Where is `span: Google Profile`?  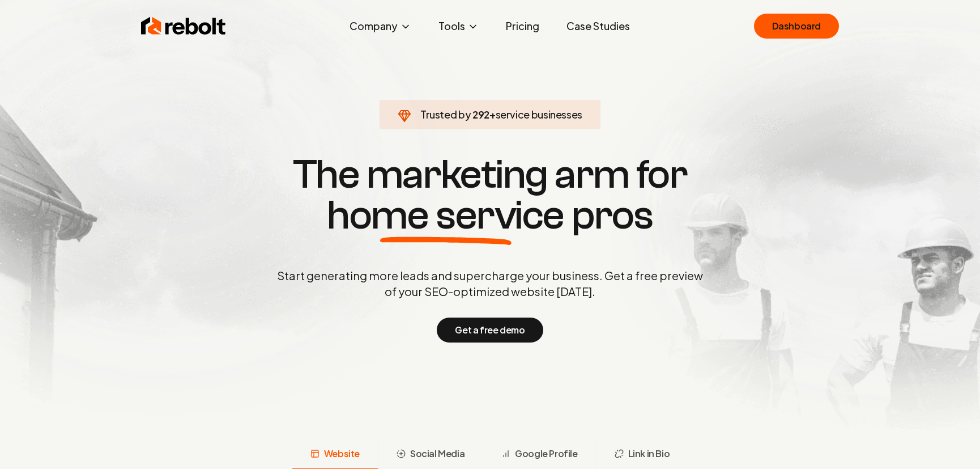
span: Google Profile is located at coordinates (547, 453).